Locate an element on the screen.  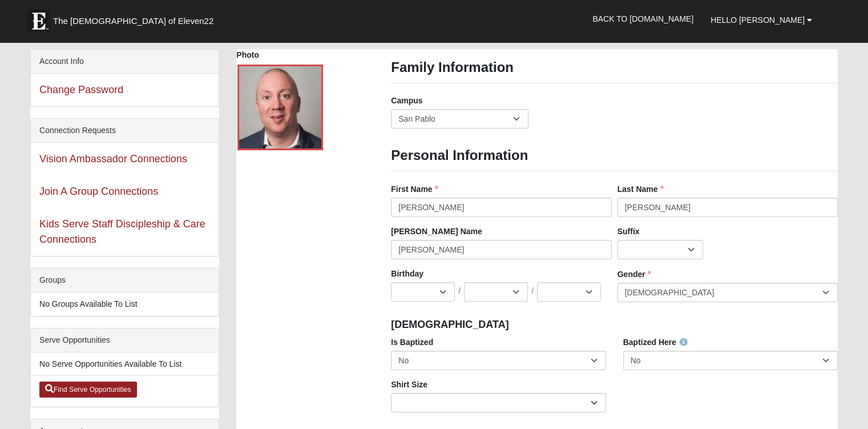
label: Is Baptized is located at coordinates (412, 342).